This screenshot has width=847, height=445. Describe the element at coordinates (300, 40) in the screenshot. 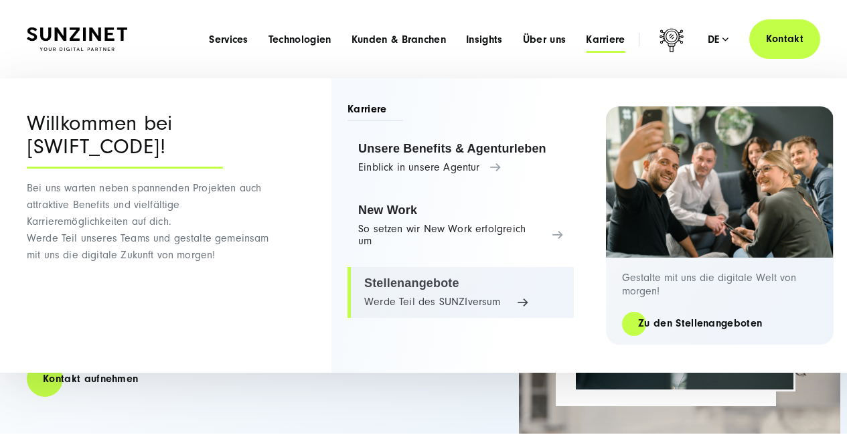

I see `span: Technologien` at that location.